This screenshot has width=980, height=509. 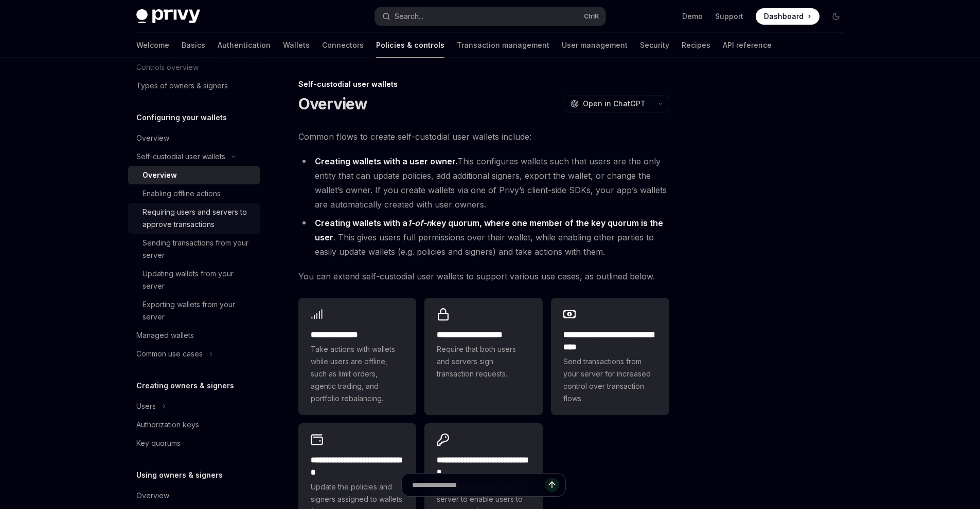 I want to click on div: Types of owners & signers, so click(x=183, y=86).